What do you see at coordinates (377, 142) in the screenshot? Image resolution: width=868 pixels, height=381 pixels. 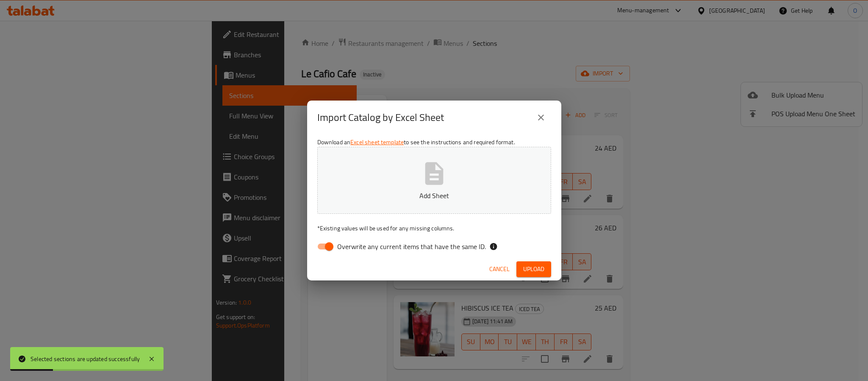 I see `a: Excel sheet template` at bounding box center [377, 142].